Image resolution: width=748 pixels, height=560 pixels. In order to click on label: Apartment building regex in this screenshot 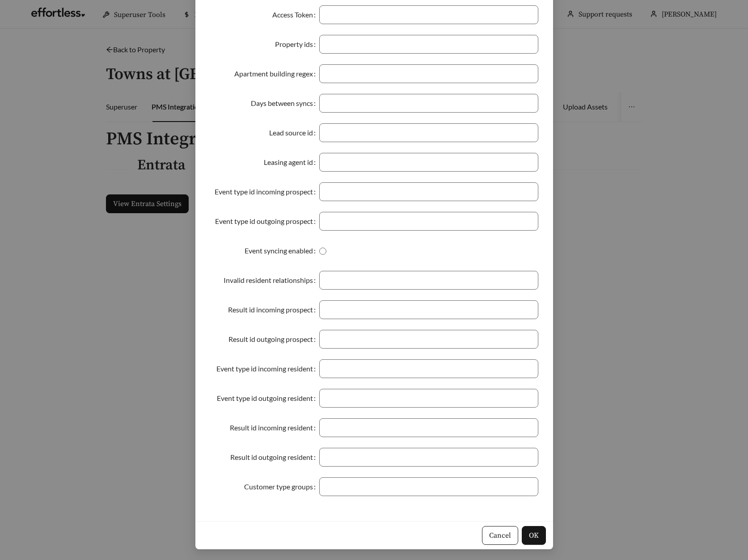, I will do `click(276, 74)`.